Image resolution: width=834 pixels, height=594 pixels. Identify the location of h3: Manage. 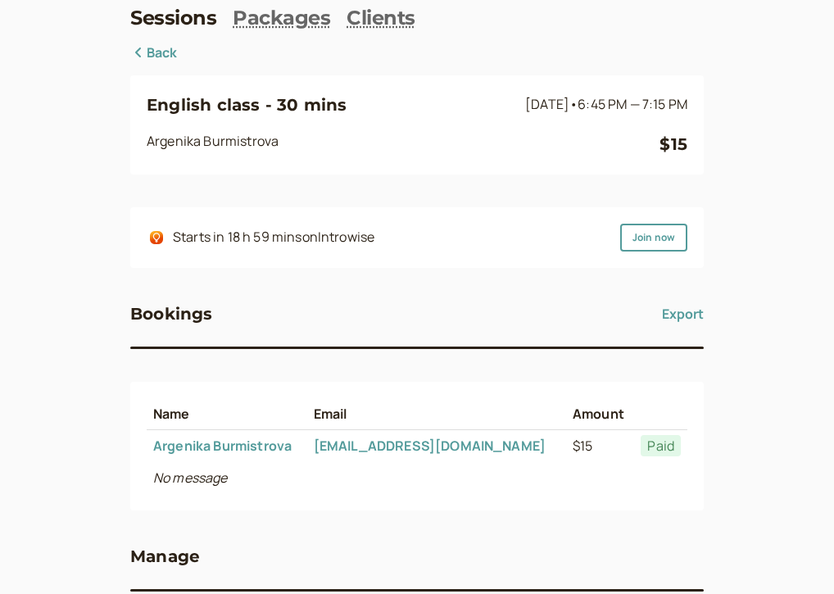
(165, 556).